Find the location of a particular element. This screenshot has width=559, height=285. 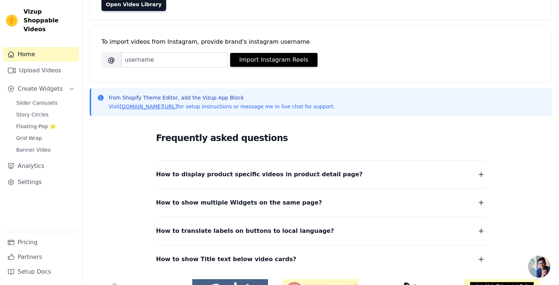

a: Floating-Pop ⭐ is located at coordinates (45, 126).